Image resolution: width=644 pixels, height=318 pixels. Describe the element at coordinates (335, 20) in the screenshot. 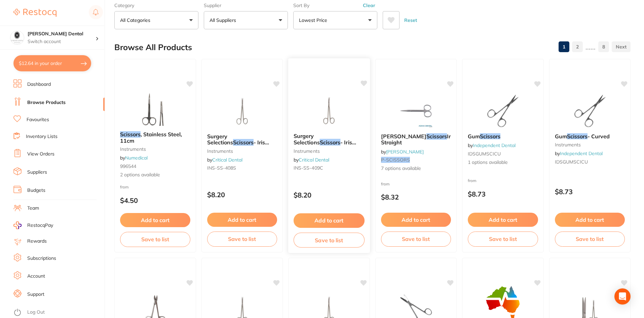

I see `button: Lowest Price` at that location.